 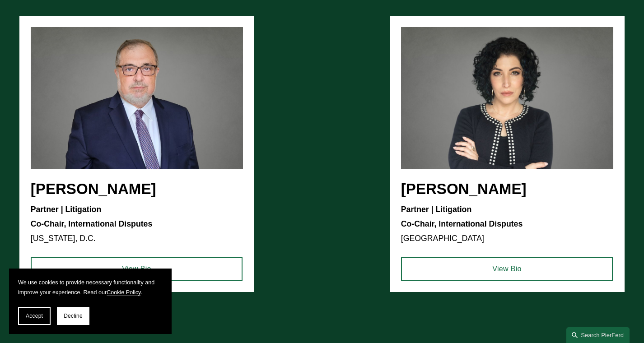 I want to click on a: Search this site, so click(x=598, y=335).